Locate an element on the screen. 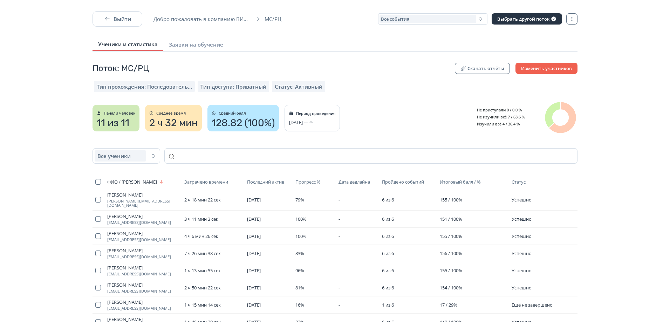 This screenshot has height=322, width=670. span: 17 / 29% is located at coordinates (449, 305).